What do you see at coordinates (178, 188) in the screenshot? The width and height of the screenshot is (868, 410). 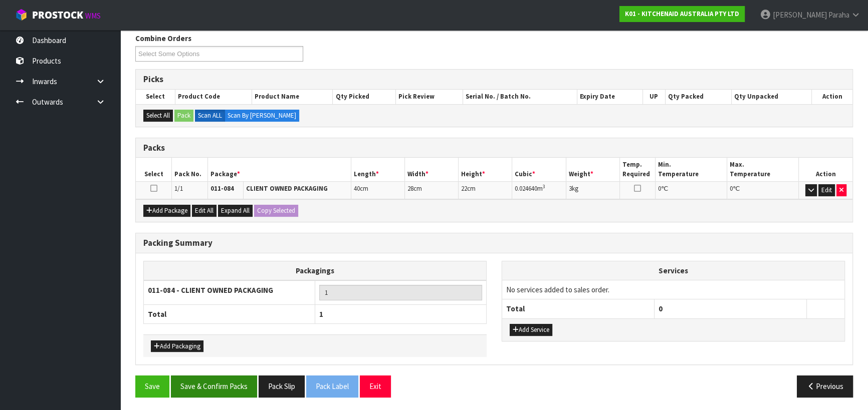 I see `span: 1/1` at bounding box center [178, 188].